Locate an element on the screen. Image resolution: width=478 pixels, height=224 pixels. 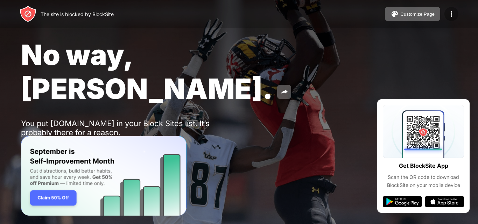
img: app-store.svg is located at coordinates (445, 202).